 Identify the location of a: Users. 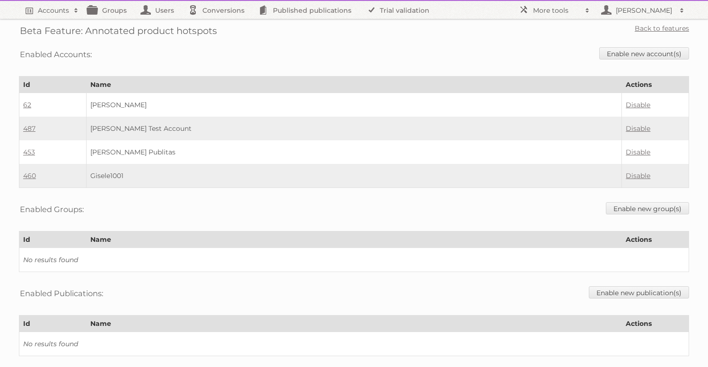
(160, 10).